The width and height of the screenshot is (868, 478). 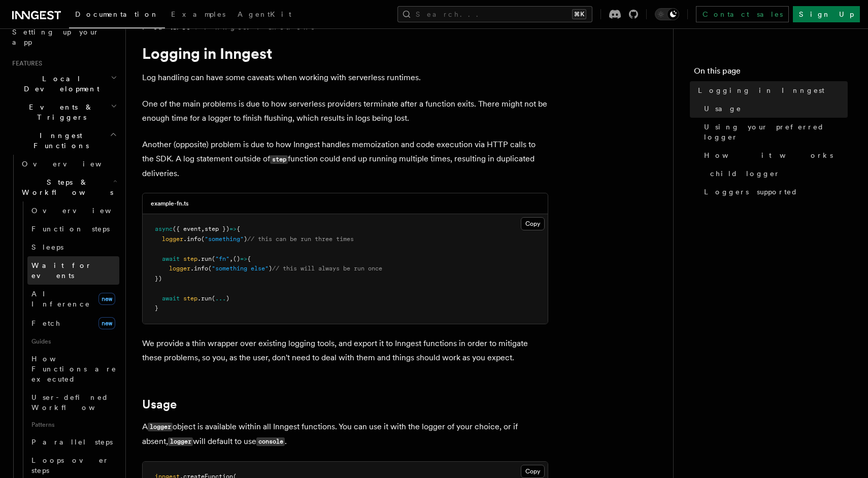 I want to click on a: Loggers supported, so click(x=773, y=192).